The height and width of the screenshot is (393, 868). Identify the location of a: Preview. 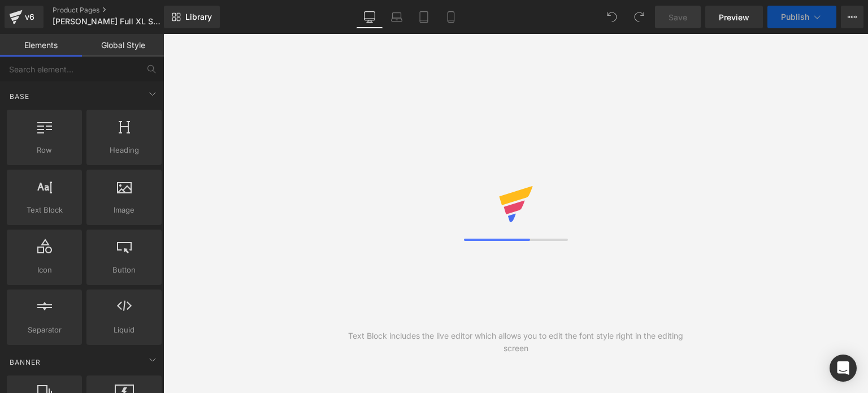
(734, 17).